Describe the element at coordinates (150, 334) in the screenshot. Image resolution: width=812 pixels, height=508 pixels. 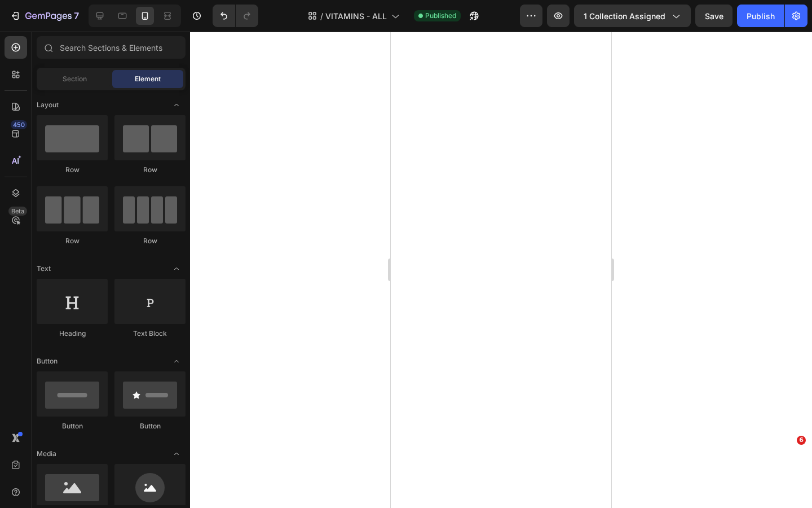
I see `div: Text Block` at that location.